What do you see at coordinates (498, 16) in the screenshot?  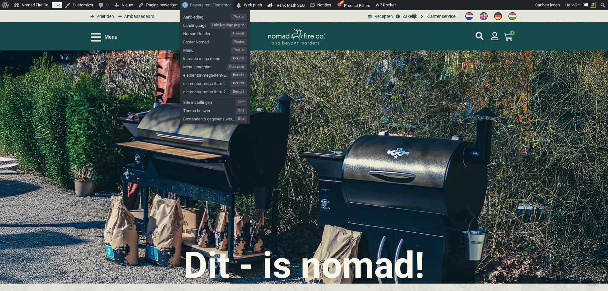 I see `a: Switch to Duits` at bounding box center [498, 16].